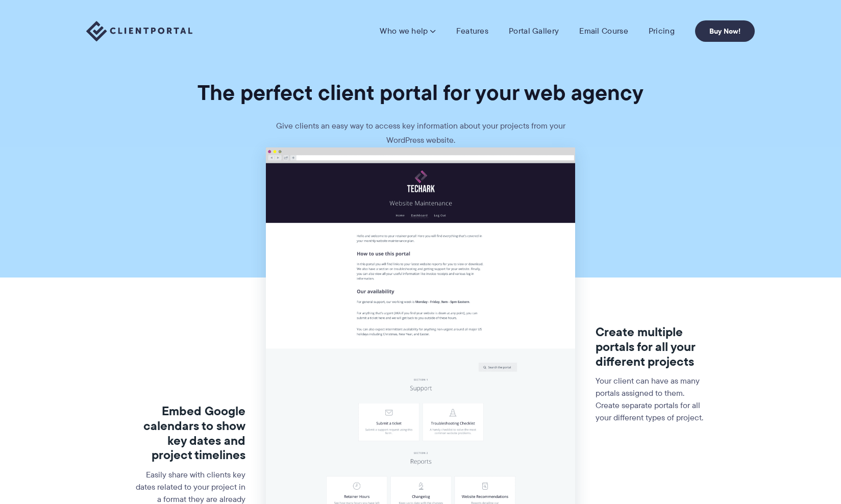  What do you see at coordinates (407, 31) in the screenshot?
I see `a: Who we help` at bounding box center [407, 31].